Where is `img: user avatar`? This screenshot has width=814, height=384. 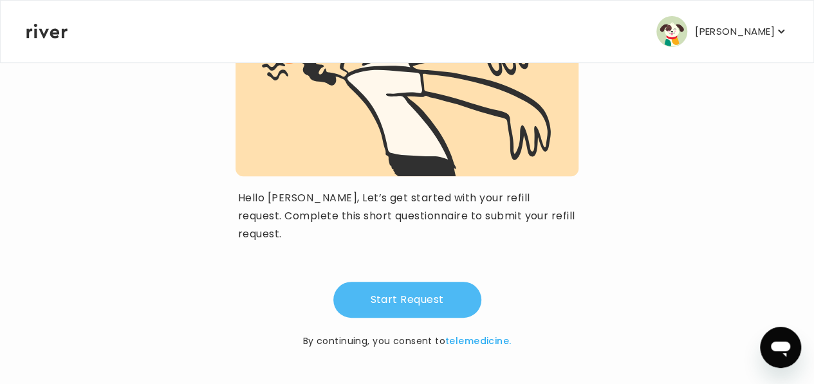 img: user avatar is located at coordinates (672, 32).